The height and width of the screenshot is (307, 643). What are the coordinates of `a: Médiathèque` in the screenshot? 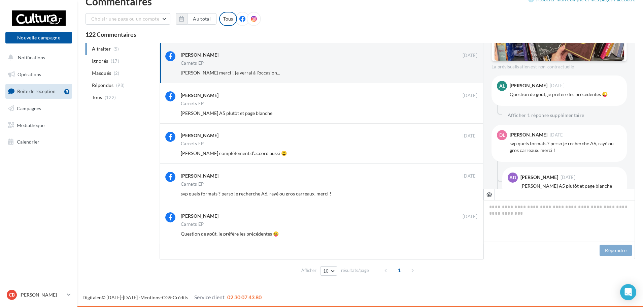 It's located at (39, 125).